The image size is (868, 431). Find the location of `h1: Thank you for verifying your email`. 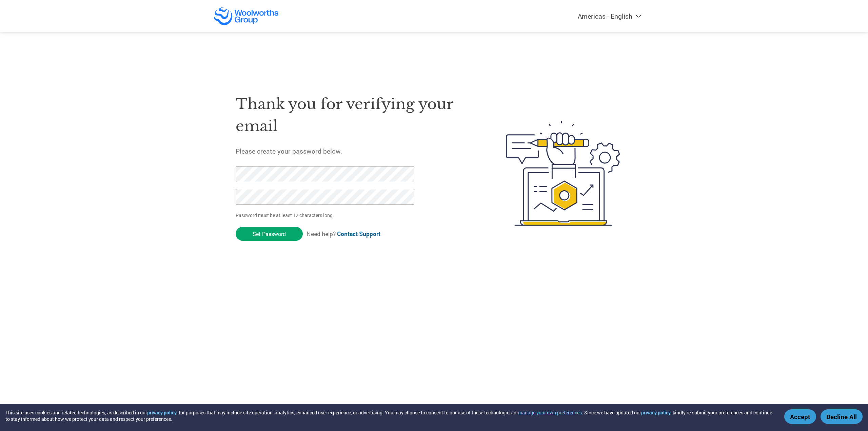

h1: Thank you for verifying your email is located at coordinates (355, 115).